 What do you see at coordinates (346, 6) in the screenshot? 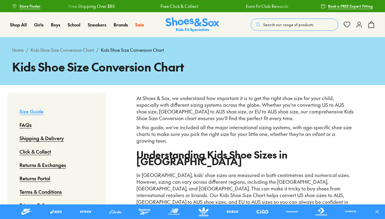
I see `a: Book a FREE Expert Fitting` at bounding box center [346, 6].